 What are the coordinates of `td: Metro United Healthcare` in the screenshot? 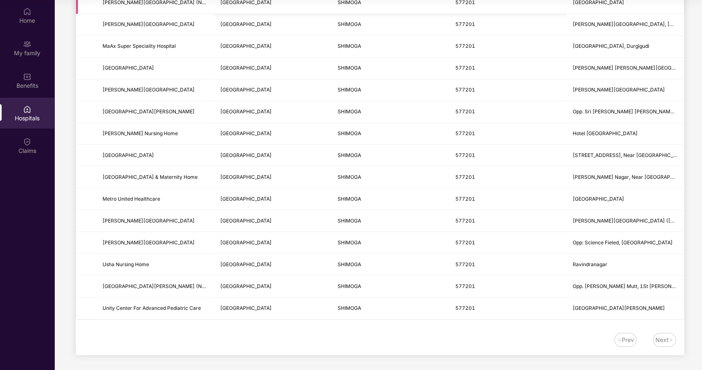 It's located at (155, 199).